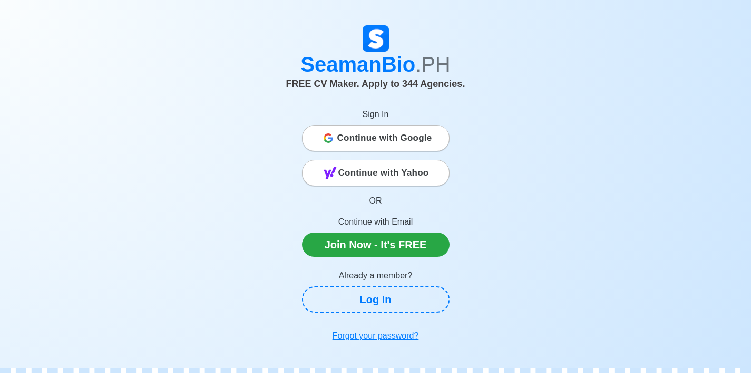 This screenshot has height=376, width=751. I want to click on a: Log In, so click(376, 299).